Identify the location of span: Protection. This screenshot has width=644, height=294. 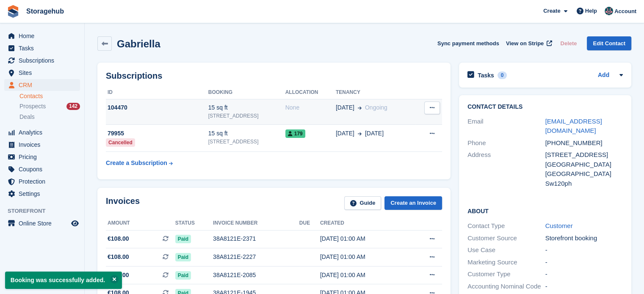
(44, 181).